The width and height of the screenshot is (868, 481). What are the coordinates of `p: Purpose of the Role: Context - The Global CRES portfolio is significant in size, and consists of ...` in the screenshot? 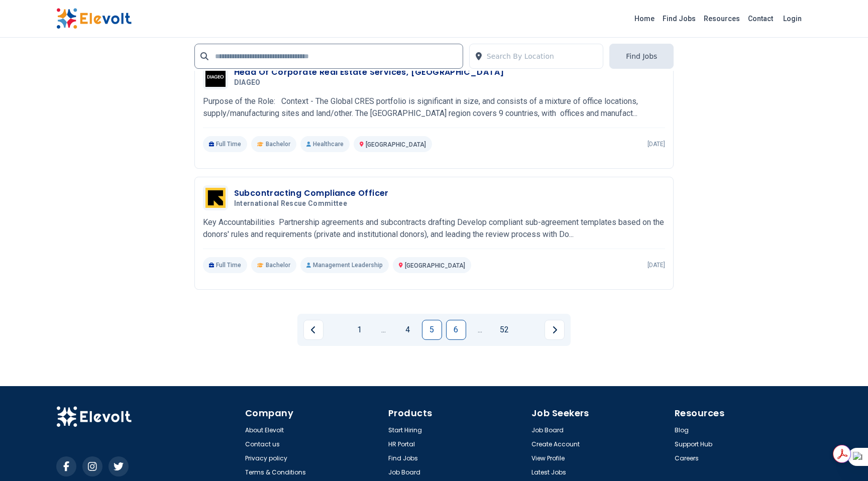 It's located at (434, 107).